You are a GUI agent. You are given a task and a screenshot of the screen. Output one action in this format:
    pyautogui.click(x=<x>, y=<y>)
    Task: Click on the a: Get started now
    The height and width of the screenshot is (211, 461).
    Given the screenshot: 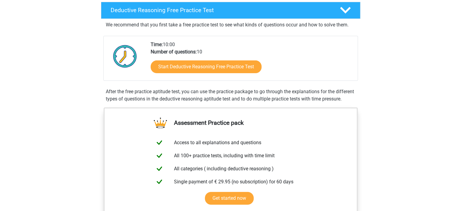 What is the action you would take?
    pyautogui.click(x=229, y=198)
    